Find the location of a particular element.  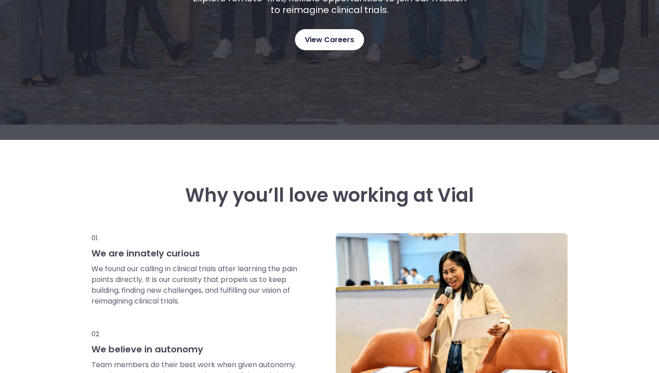

h3: Why you’ll love working at Vial is located at coordinates (329, 195).